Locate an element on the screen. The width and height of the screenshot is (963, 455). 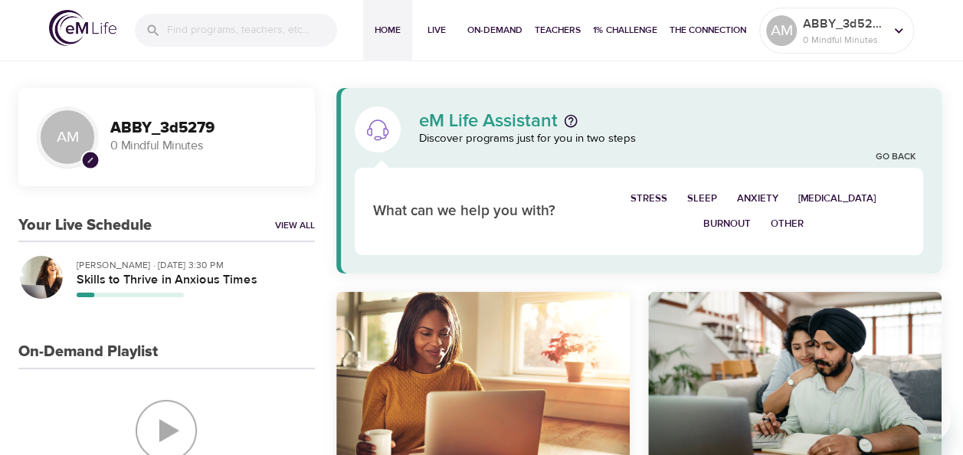
a: View All is located at coordinates (295, 225).